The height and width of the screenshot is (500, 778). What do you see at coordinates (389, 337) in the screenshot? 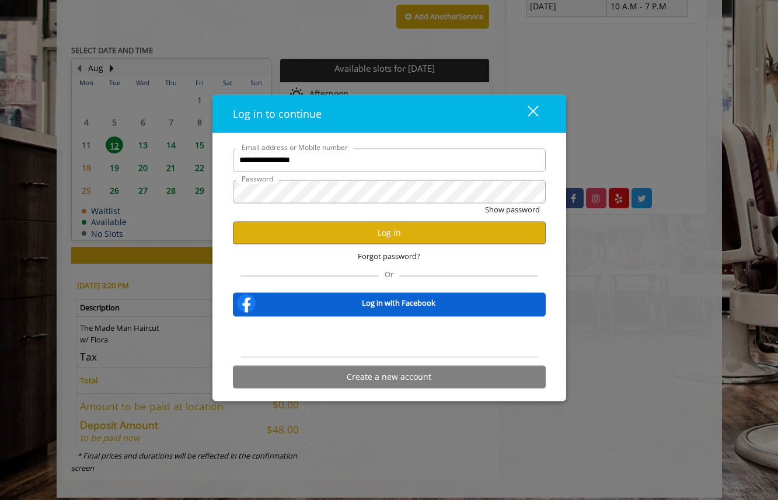
I see `div: Sign in with Google. Opens in new tab` at bounding box center [389, 337].